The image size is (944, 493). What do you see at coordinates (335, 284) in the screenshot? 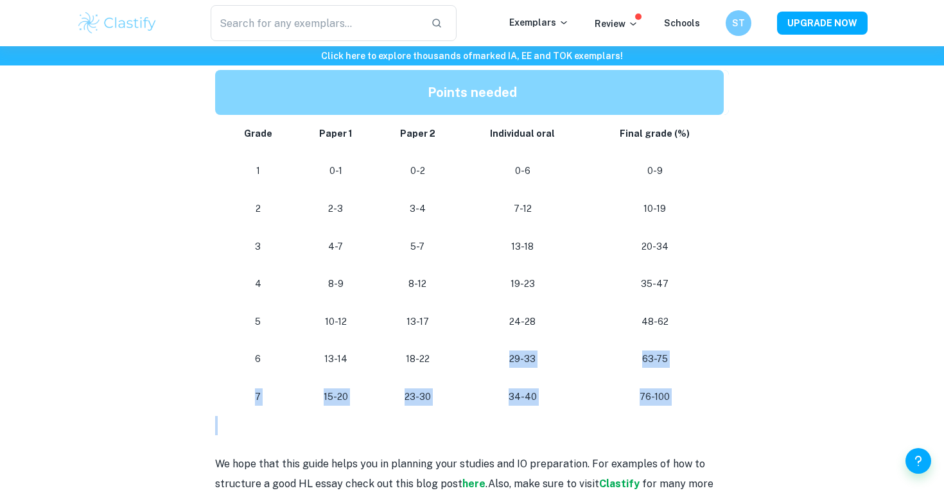
I see `p: 8-9` at bounding box center [335, 284].